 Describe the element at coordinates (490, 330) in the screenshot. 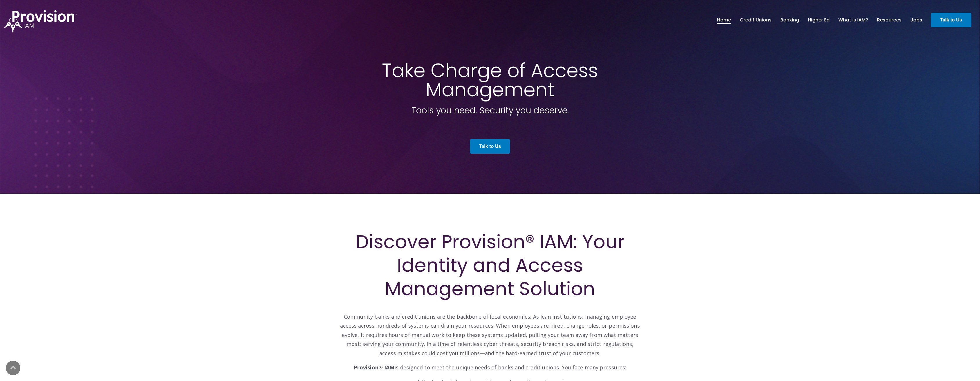

I see `p: Community banks and credit unions are the backbone of local economies. As lean institutions, mana...` at that location.